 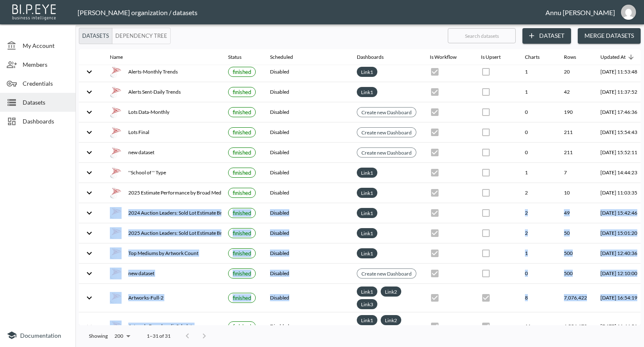 What do you see at coordinates (40, 335) in the screenshot?
I see `span: Documentation` at bounding box center [40, 335].